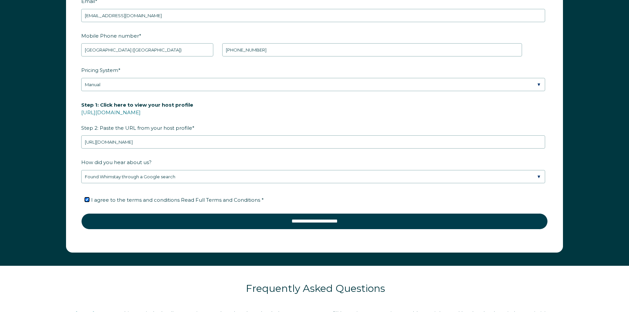 The width and height of the screenshot is (629, 312). I want to click on input: I agree to the terms and conditions Read Full Terms and Conditions *, so click(87, 200).